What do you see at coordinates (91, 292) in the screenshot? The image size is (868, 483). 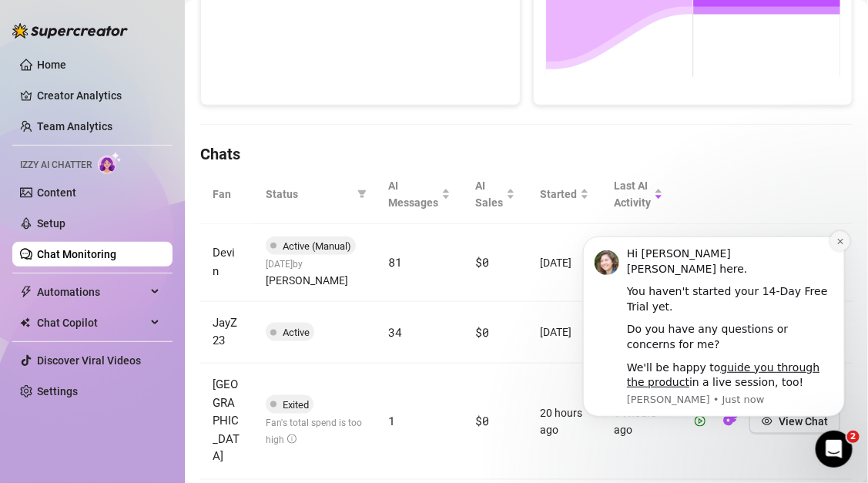 I see `span: Automations` at bounding box center [91, 292].